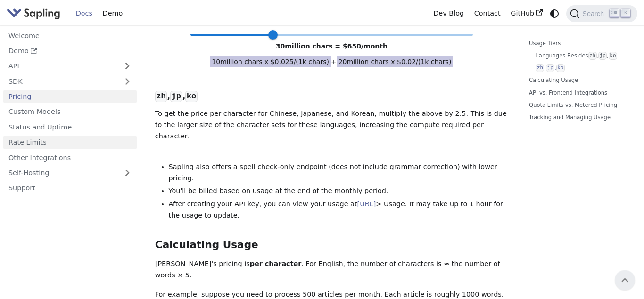  I want to click on img: Sapling.ai, so click(33, 13).